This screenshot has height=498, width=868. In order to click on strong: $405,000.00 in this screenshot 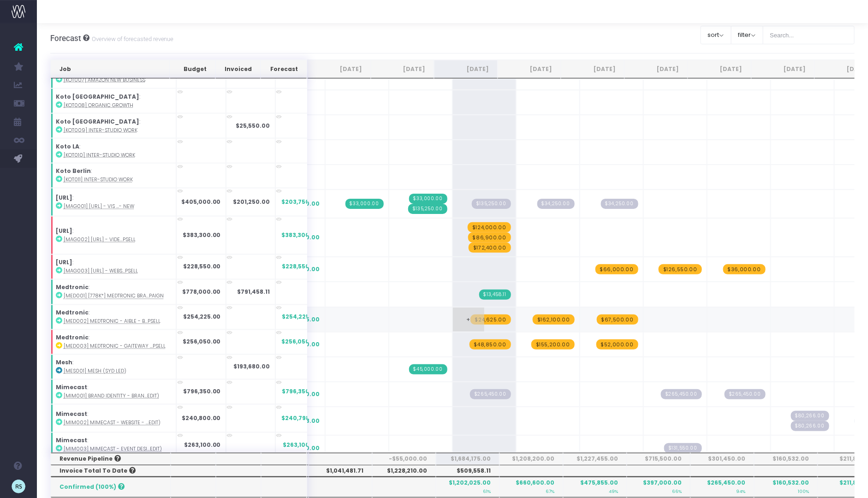, I will do `click(201, 202)`.